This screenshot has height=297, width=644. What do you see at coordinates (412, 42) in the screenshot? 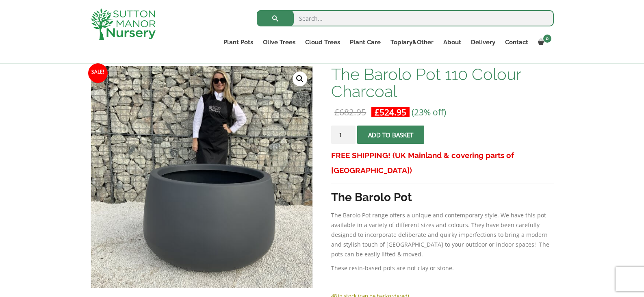
I see `a: Topiary&Other` at bounding box center [412, 42].